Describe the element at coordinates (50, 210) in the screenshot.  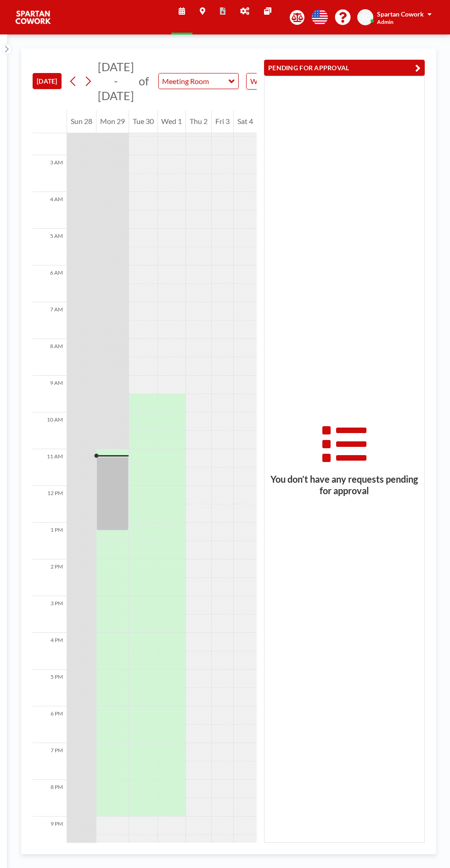
I see `div: 4 AM` at that location.